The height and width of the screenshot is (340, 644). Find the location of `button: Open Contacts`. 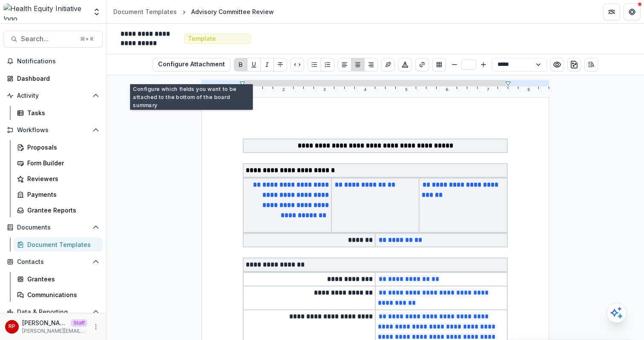

button: Open Contacts is located at coordinates (53, 262).